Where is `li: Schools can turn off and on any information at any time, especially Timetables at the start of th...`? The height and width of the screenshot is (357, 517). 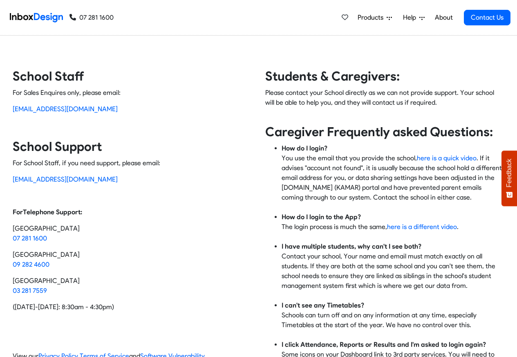 li: Schools can turn off and on any information at any time, especially Timetables at the start of th... is located at coordinates (393, 320).